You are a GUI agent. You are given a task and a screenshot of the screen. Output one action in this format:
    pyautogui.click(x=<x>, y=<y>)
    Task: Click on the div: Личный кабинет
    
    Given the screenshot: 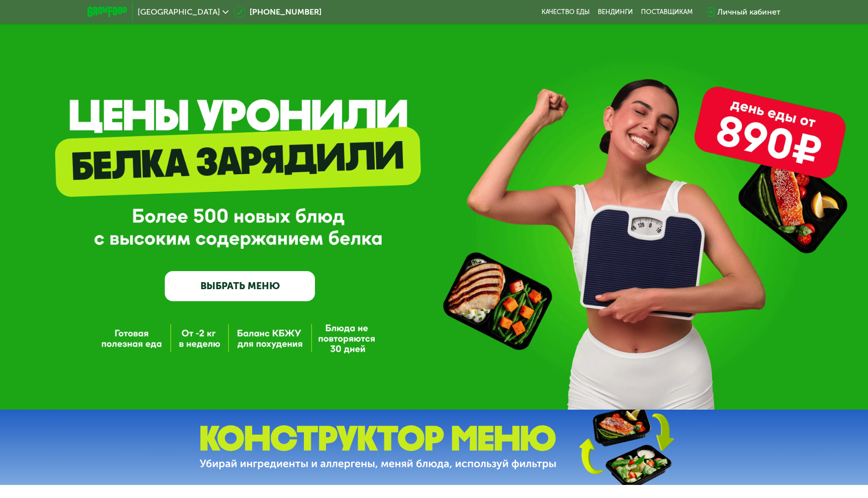 What is the action you would take?
    pyautogui.click(x=749, y=12)
    